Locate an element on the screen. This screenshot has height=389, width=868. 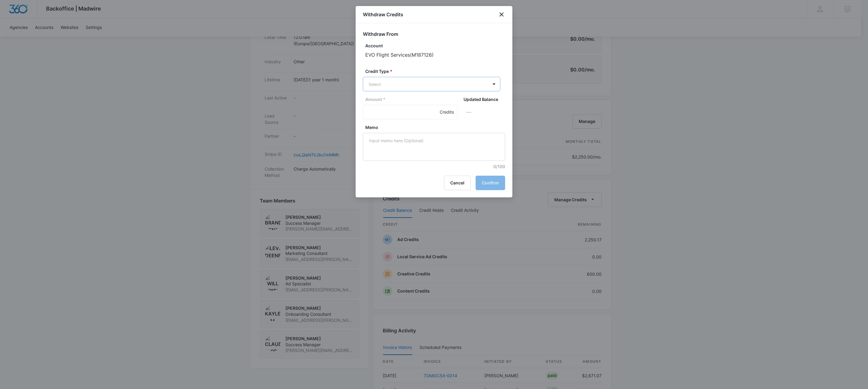
p: Account is located at coordinates (435, 45).